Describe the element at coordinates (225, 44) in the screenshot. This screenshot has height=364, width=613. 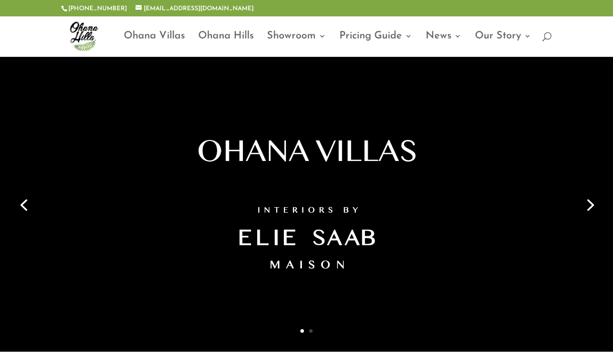
I see `a: Ohana Hills` at that location.